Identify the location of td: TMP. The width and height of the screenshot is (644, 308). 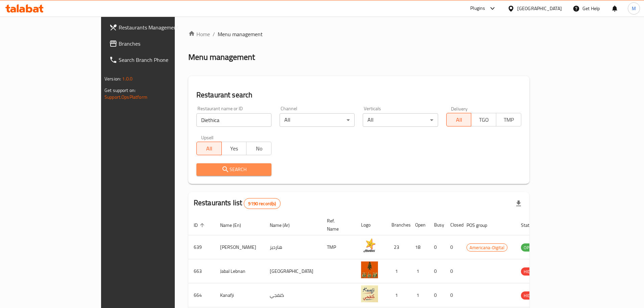
(338, 247).